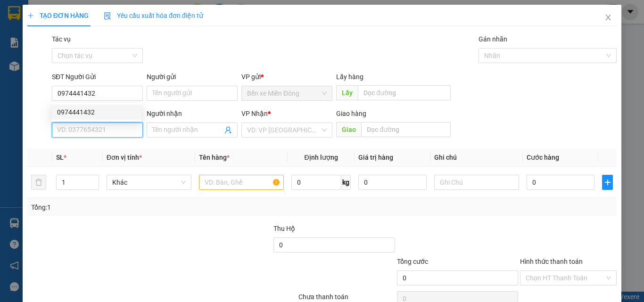 This screenshot has height=302, width=644. What do you see at coordinates (493, 39) in the screenshot?
I see `label: Gán nhãn` at bounding box center [493, 39].